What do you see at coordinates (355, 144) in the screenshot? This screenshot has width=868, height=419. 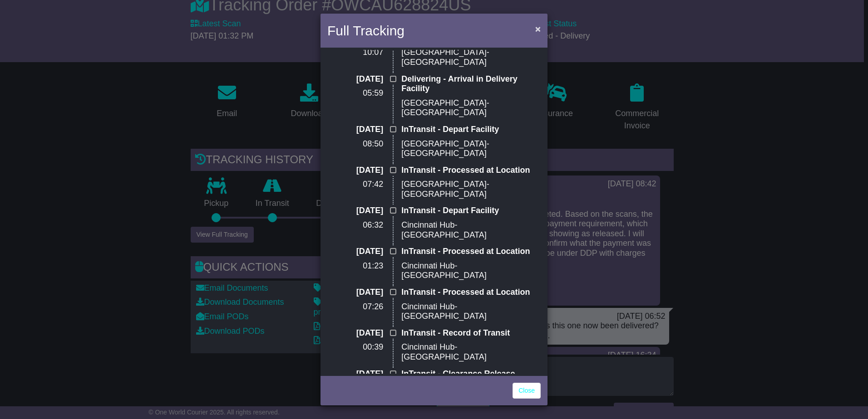 I see `p: 08:50` at bounding box center [355, 144].